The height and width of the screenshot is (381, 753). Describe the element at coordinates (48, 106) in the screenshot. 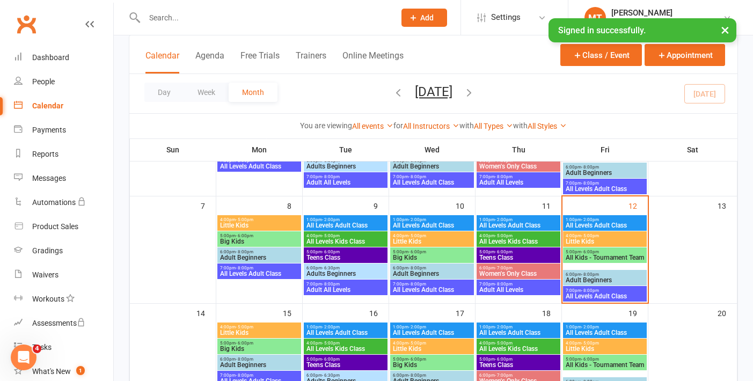

I see `div: Calendar` at that location.